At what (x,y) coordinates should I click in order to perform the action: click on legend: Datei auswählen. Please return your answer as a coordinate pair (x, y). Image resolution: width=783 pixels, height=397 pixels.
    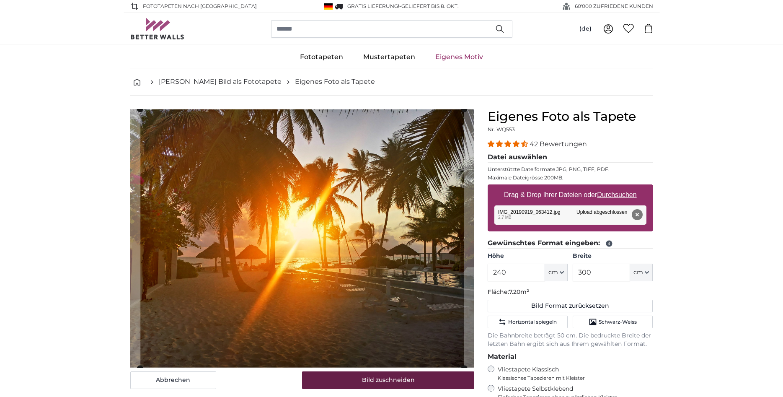
    Looking at the image, I should click on (570, 157).